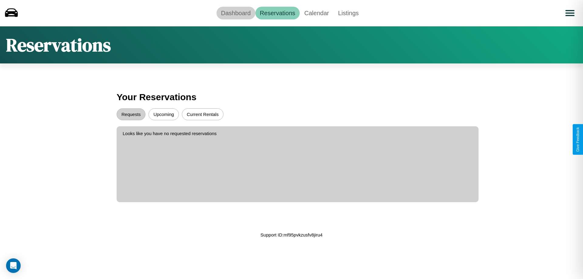 This screenshot has height=279, width=583. I want to click on a: Calendar, so click(316, 13).